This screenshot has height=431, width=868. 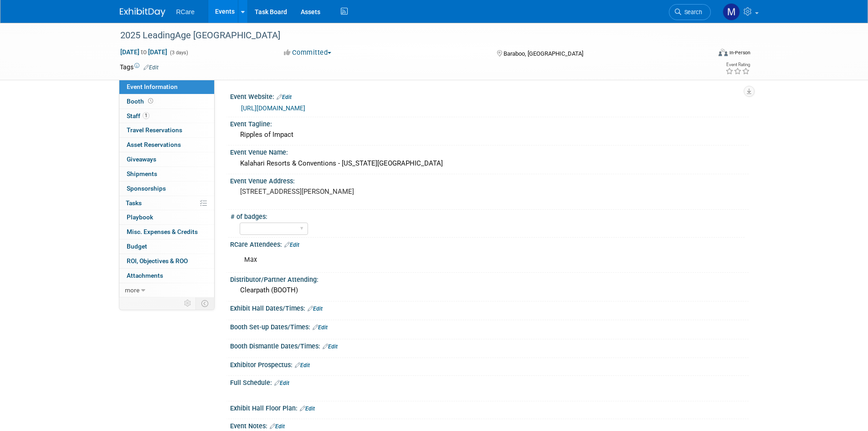 What do you see at coordinates (737, 65) in the screenshot?
I see `div: Event Rating` at bounding box center [737, 65].